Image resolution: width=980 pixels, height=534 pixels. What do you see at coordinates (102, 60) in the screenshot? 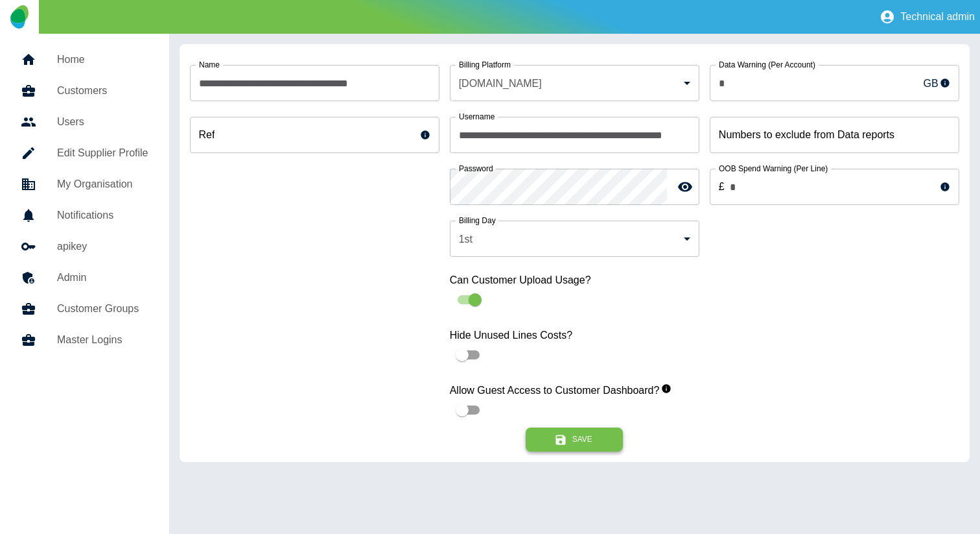
I see `h5: Home` at bounding box center [102, 60].